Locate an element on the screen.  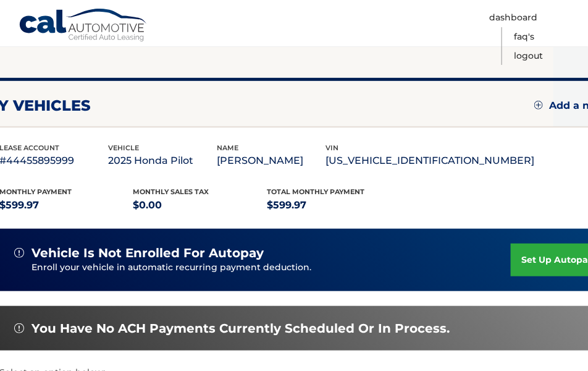
a: Dashboard is located at coordinates (513, 17).